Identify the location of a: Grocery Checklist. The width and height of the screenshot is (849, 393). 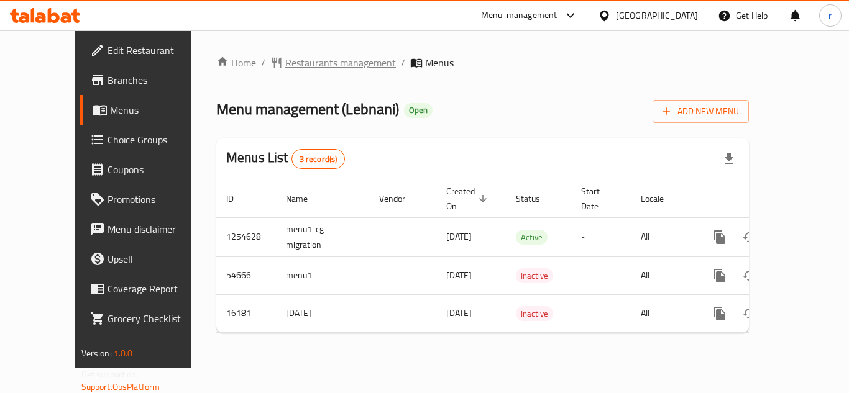
(149, 319).